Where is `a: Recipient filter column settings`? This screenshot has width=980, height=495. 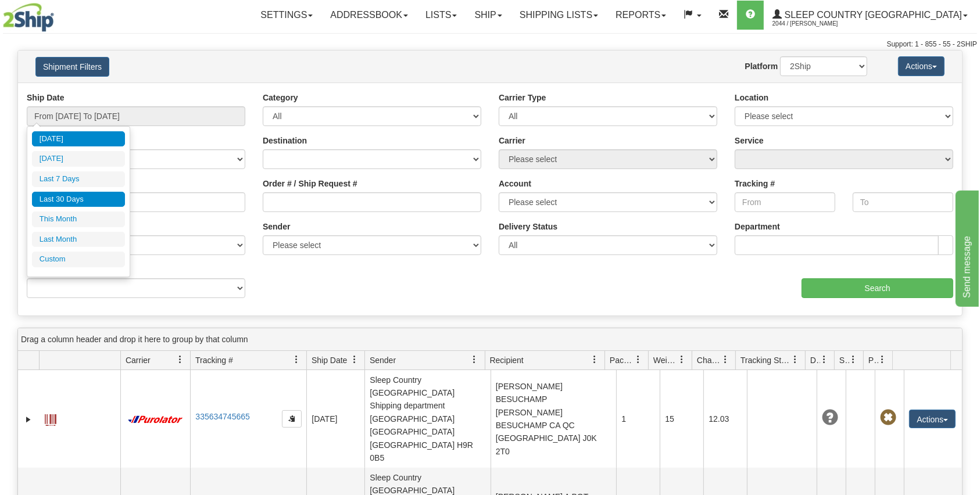
a: Recipient filter column settings is located at coordinates (595, 360).